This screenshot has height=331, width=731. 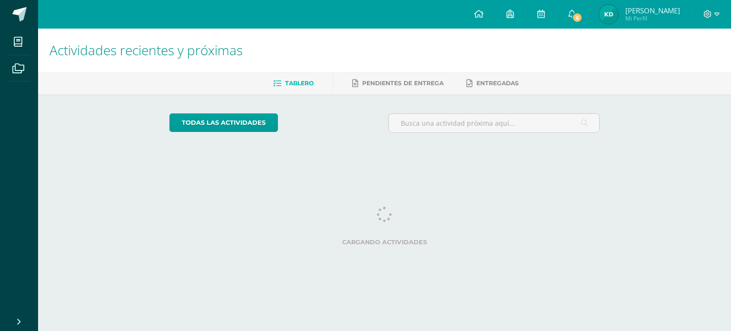 What do you see at coordinates (608, 14) in the screenshot?
I see `img: 4b70fde962b89395a610c1d11ccac60f.png` at bounding box center [608, 14].